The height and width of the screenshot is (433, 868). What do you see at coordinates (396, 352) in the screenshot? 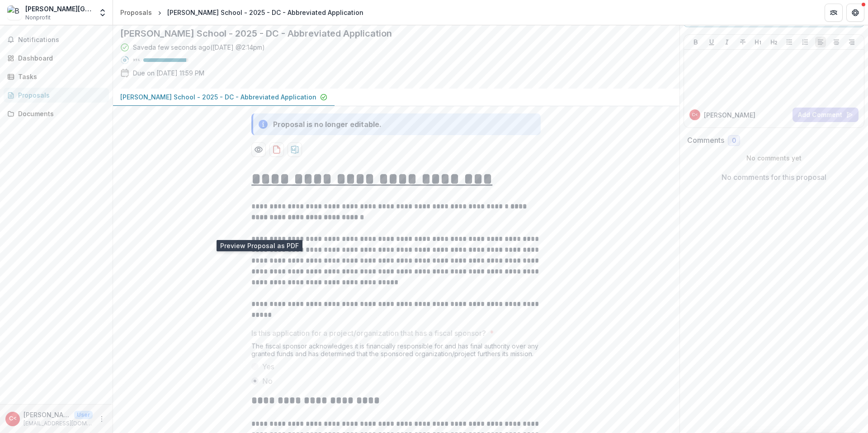
I see `div: The fiscal sponsor acknowledges it is financially responsible for and has final authority over an...` at bounding box center [396, 352].